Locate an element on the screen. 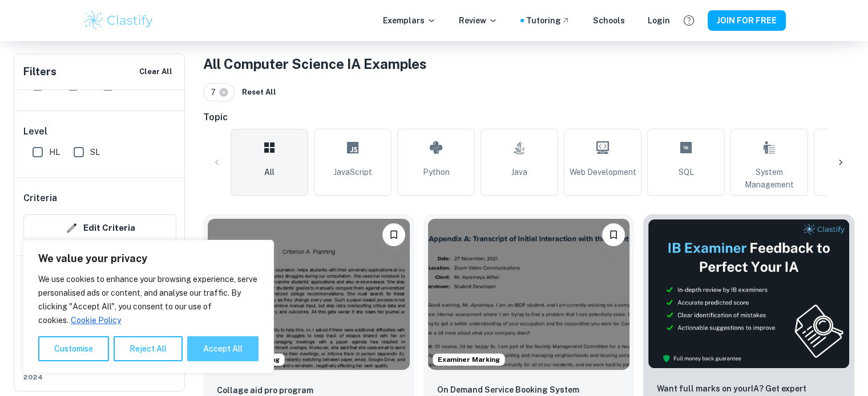  p: We value your privacy is located at coordinates (148, 259).